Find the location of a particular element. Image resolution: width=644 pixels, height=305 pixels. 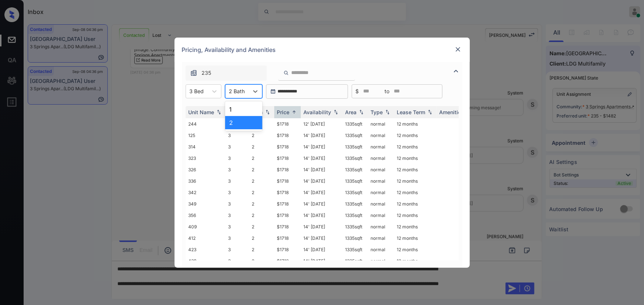

td: 423 is located at coordinates (205, 249).